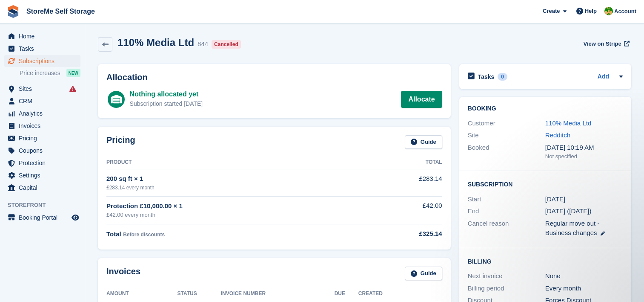  What do you see at coordinates (584, 288) in the screenshot?
I see `div: Every month` at bounding box center [584, 288].